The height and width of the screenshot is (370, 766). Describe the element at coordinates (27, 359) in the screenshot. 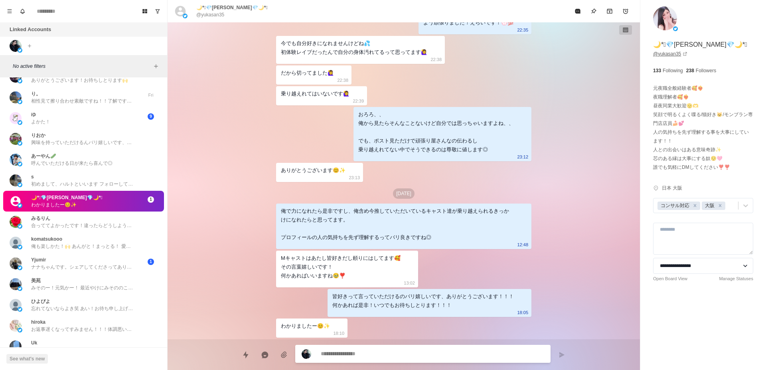

I see `button: See what's new` at that location.